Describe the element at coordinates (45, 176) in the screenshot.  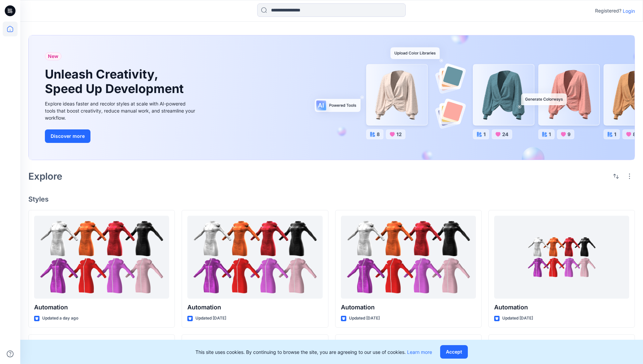
I see `h2: Explore` at that location.